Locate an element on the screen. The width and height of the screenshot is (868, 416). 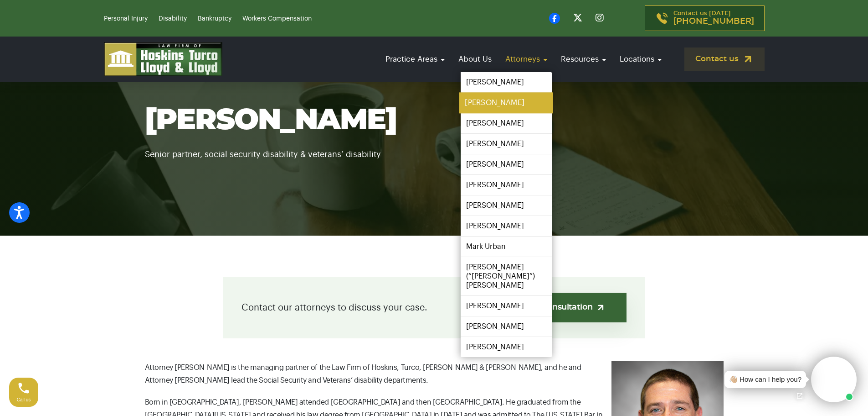
a: Get a free consultation is located at coordinates (553, 307).